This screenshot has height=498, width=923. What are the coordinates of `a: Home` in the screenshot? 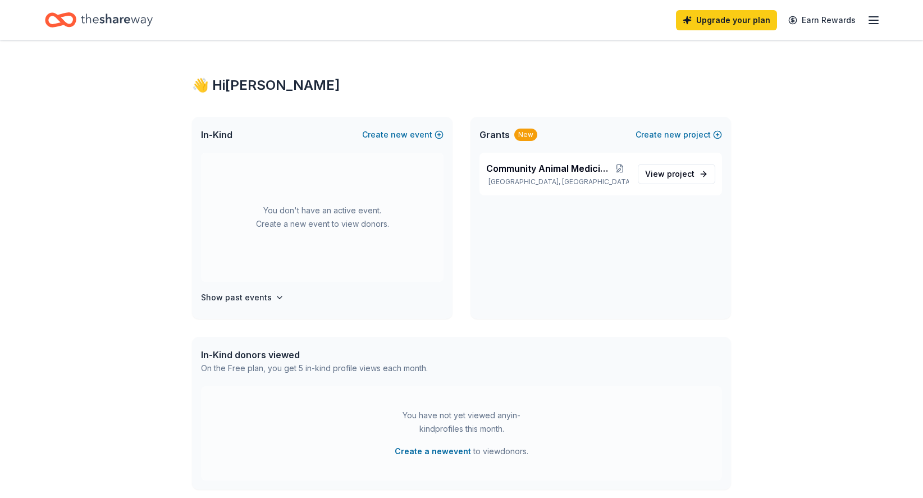 It's located at (99, 20).